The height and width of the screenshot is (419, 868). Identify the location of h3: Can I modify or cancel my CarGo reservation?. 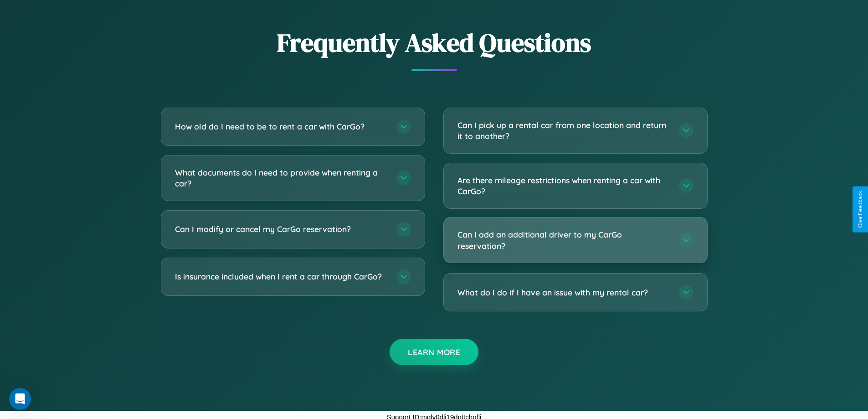
(281, 229).